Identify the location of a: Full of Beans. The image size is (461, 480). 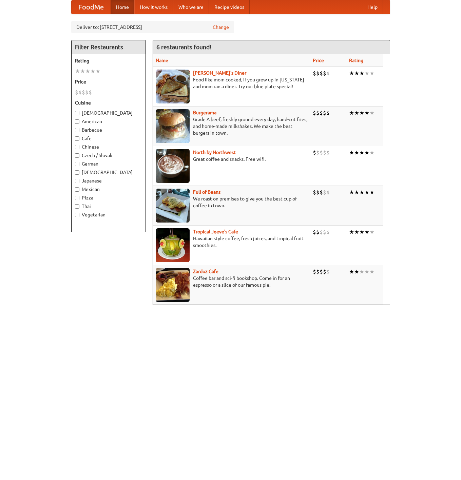
(207, 192).